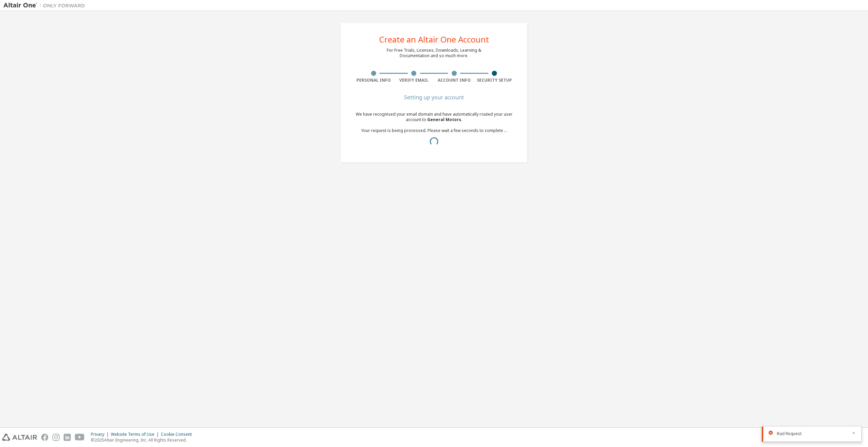  Describe the element at coordinates (789, 433) in the screenshot. I see `span: Bad Request` at that location.